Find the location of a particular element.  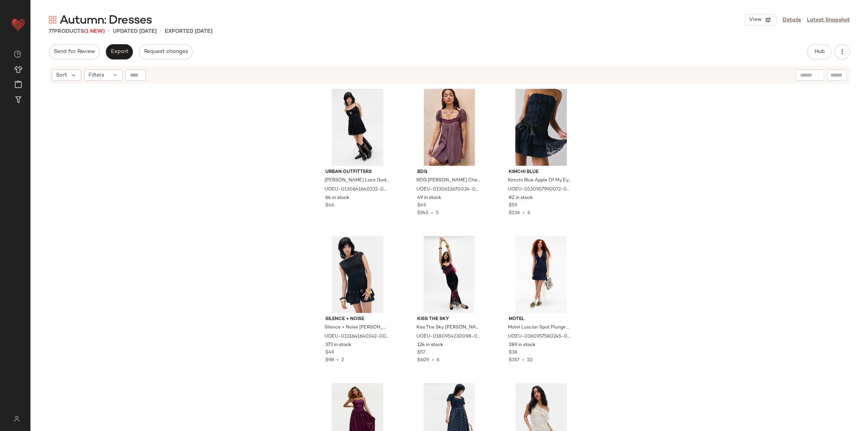

span: Send for Review is located at coordinates (74, 52).